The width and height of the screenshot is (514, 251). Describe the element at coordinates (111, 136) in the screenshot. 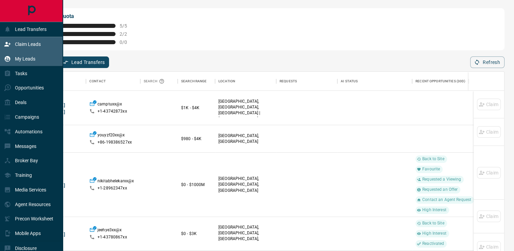

I see `p: youyzf20xx@x` at that location.